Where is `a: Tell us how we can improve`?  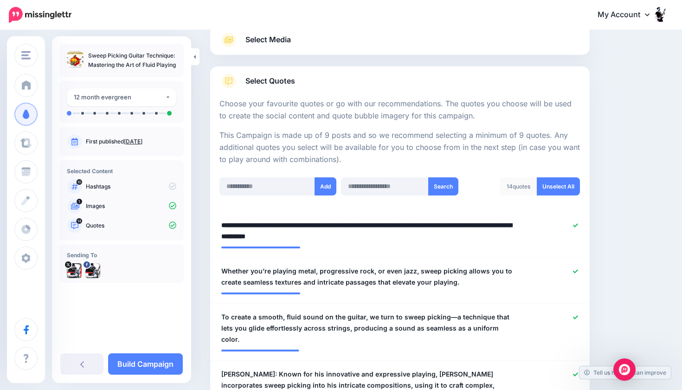 a: Tell us how we can improve is located at coordinates (625, 372).